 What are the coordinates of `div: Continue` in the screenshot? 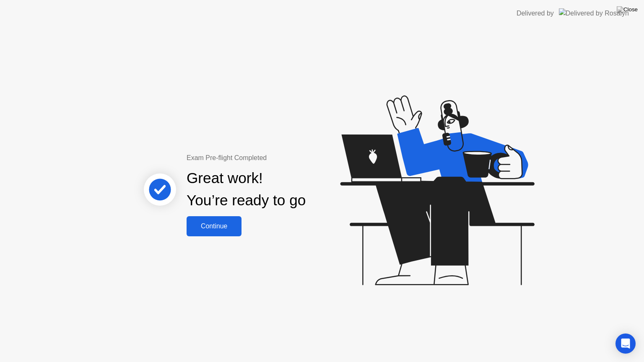 It's located at (214, 226).